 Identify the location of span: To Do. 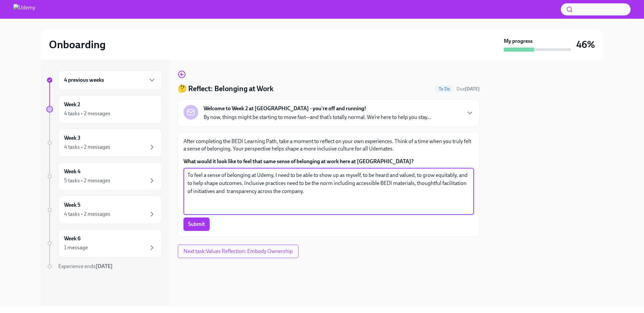
(444, 89).